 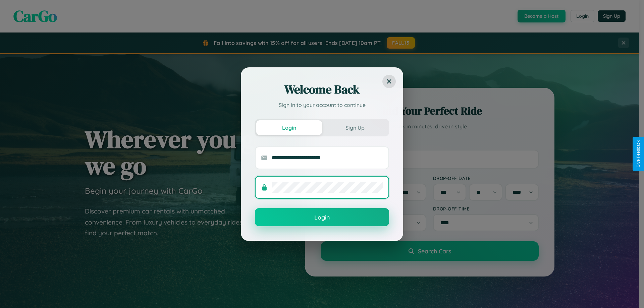 What do you see at coordinates (322, 89) in the screenshot?
I see `h2: Welcome Back` at bounding box center [322, 89].